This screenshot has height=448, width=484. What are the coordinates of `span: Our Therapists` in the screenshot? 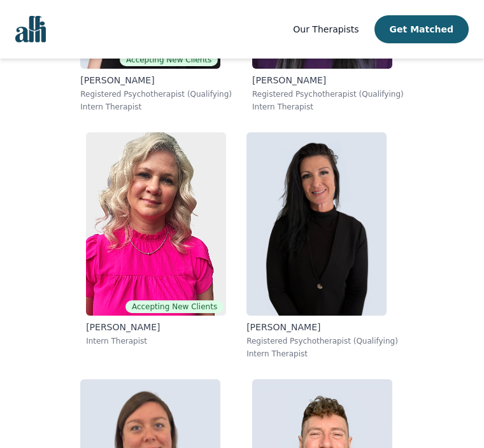 It's located at (325, 30).